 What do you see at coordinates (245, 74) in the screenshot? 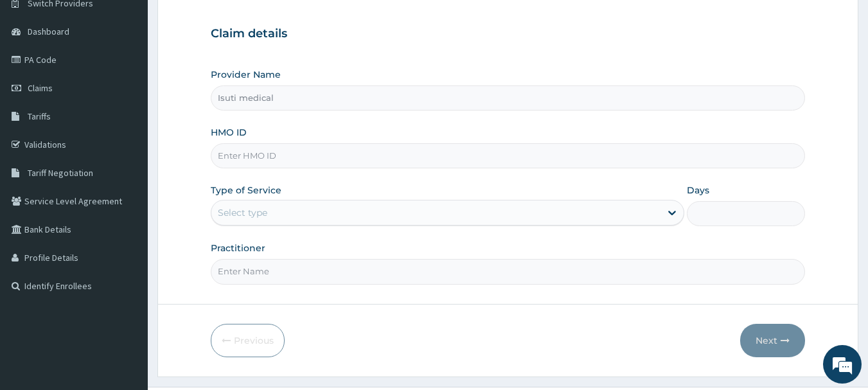
I see `label: Provider Name` at bounding box center [245, 74].